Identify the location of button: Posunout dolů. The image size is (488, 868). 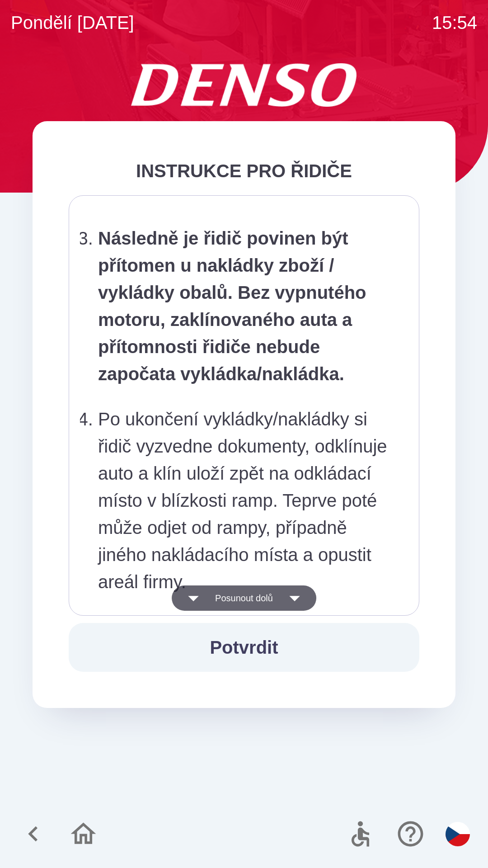
(244, 598).